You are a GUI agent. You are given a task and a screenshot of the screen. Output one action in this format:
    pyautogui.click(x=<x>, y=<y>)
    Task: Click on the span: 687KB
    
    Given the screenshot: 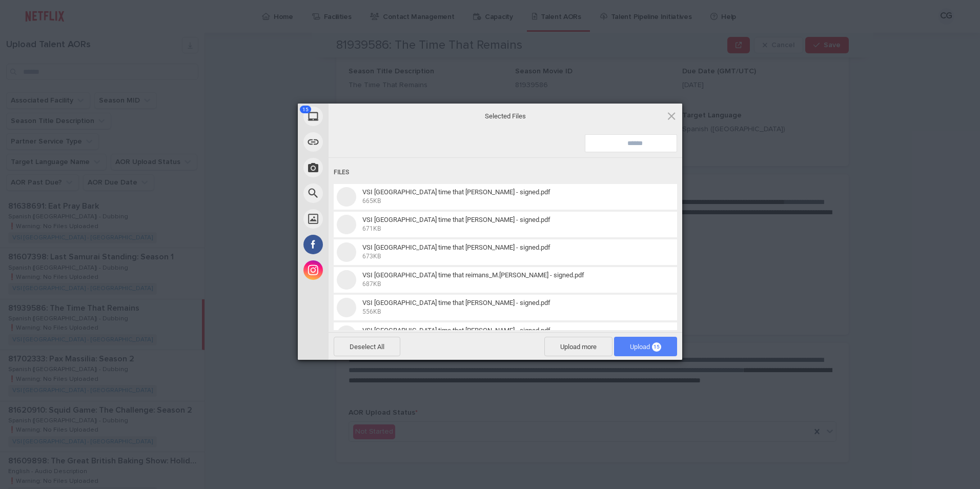 What is the action you would take?
    pyautogui.click(x=371, y=285)
    